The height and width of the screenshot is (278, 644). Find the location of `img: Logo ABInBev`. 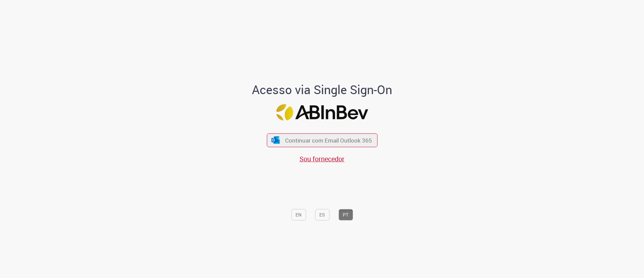

img: Logo ABInBev is located at coordinates (322, 112).